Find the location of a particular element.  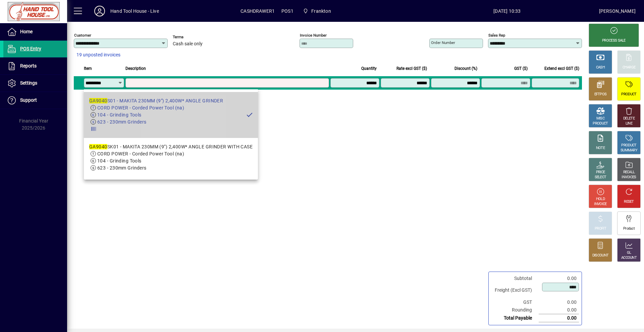

span: 19 unposted invoices is located at coordinates (98, 54).